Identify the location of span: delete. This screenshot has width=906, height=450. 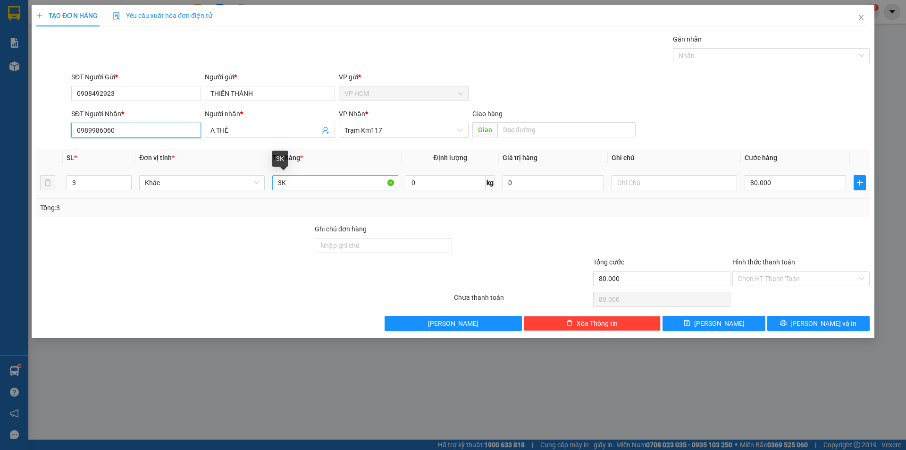
(570, 323).